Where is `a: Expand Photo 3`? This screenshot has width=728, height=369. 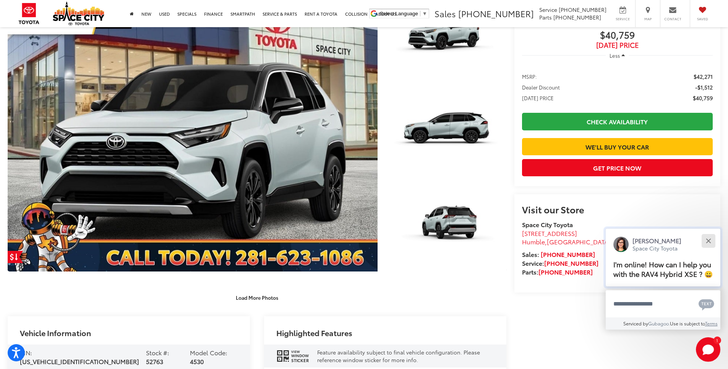 a: Expand Photo 3 is located at coordinates (447, 226).